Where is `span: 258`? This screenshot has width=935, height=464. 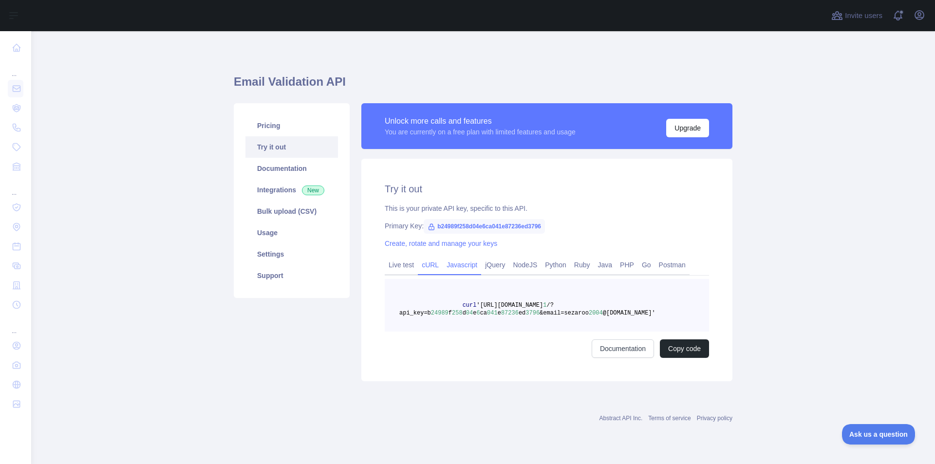
span: 258 is located at coordinates (457, 313).